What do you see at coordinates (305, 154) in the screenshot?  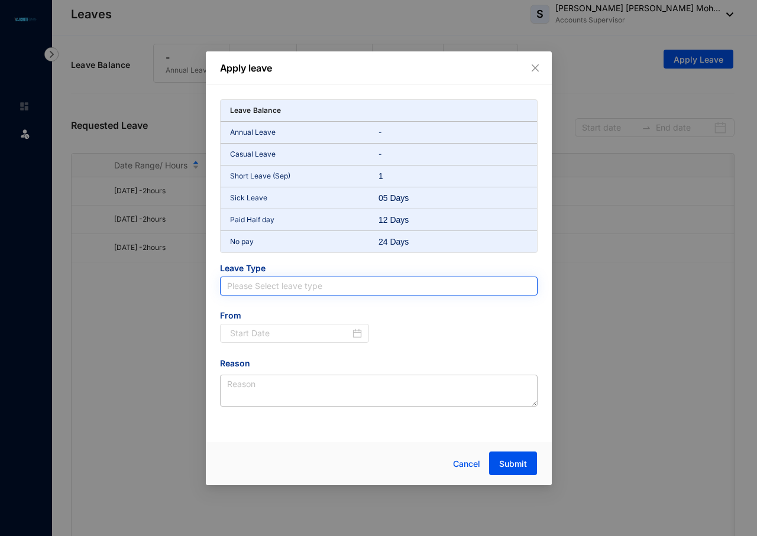 I see `p: Casual Leave` at bounding box center [305, 154].